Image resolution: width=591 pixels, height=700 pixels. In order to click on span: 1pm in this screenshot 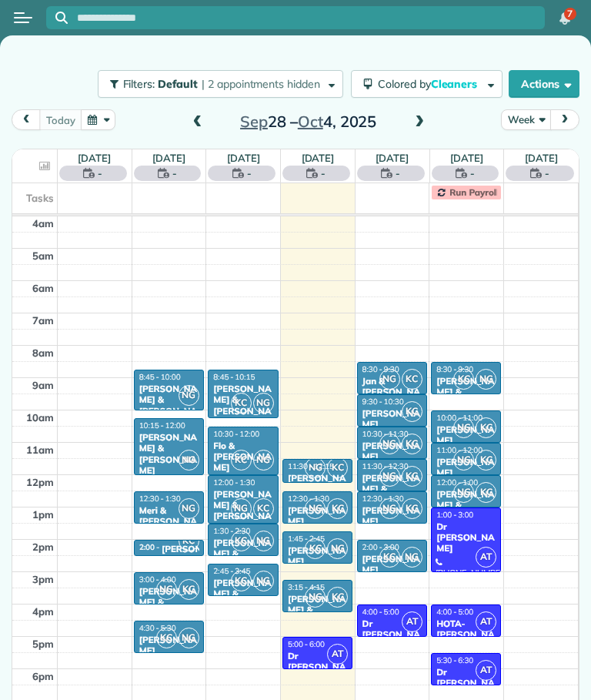, I will do `click(43, 515)`.